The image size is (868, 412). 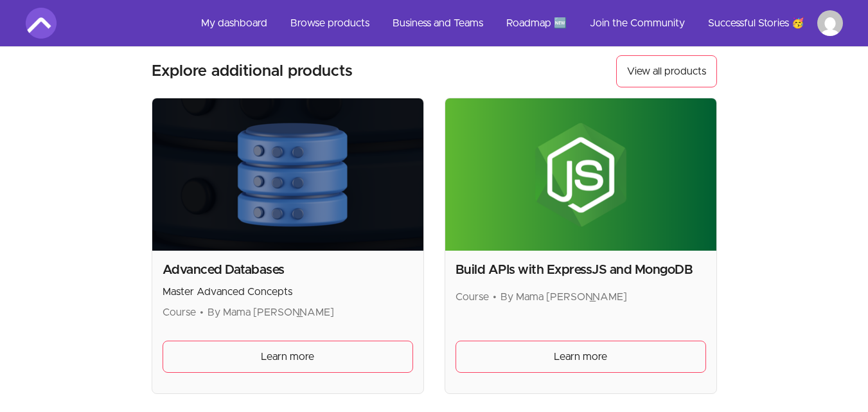 What do you see at coordinates (756, 23) in the screenshot?
I see `a: Successful Stories 🥳` at bounding box center [756, 23].